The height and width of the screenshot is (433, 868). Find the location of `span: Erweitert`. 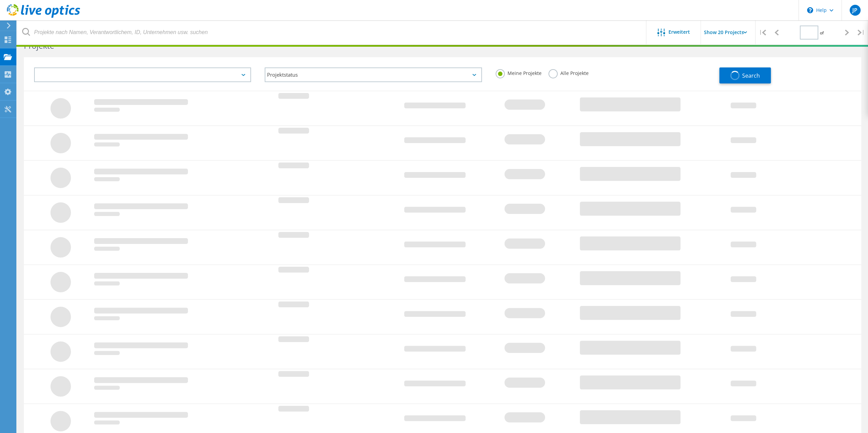

span: Erweitert is located at coordinates (680, 32).